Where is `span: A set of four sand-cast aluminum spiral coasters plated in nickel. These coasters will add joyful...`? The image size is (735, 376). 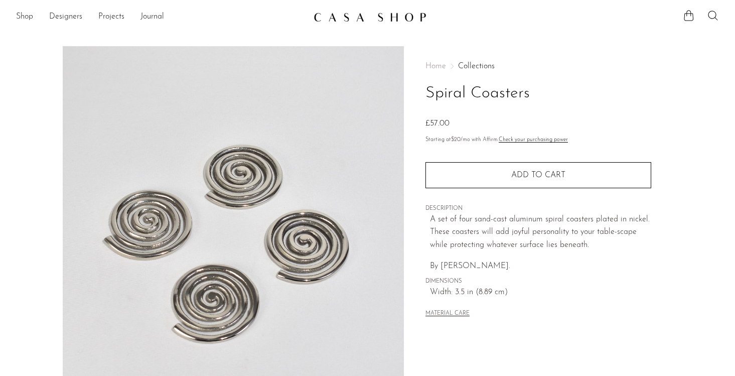 span: A set of four sand-cast aluminum spiral coasters plated in nickel. These coasters will add joyful... is located at coordinates (540, 232).